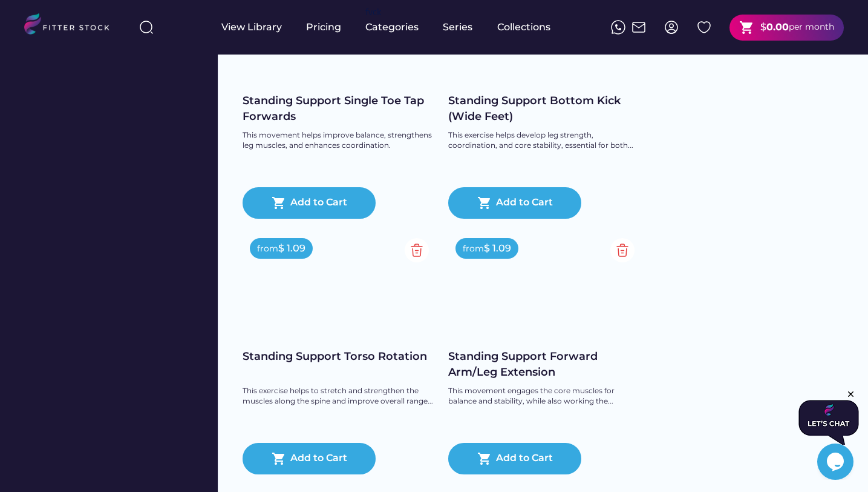 Image resolution: width=868 pixels, height=492 pixels. What do you see at coordinates (524, 27) in the screenshot?
I see `div: Collections` at bounding box center [524, 27].